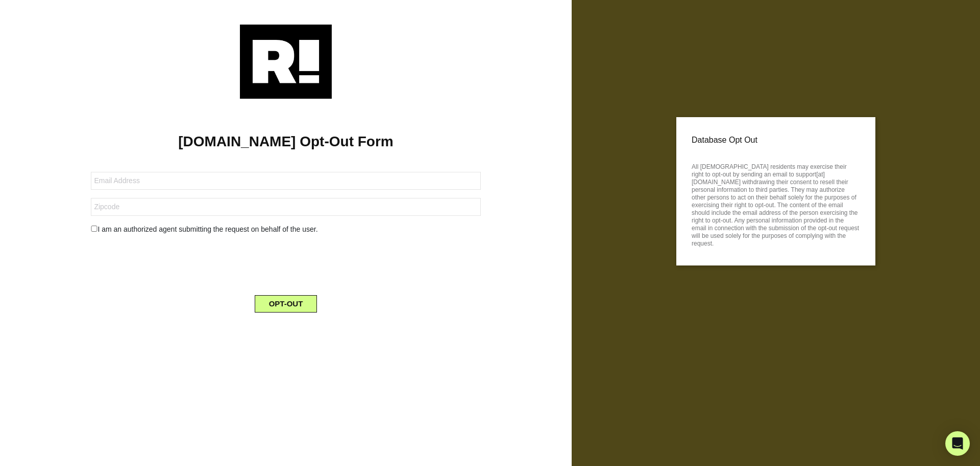 Image resolution: width=980 pixels, height=466 pixels. What do you see at coordinates (776, 140) in the screenshot?
I see `p: Database Opt Out` at bounding box center [776, 140].